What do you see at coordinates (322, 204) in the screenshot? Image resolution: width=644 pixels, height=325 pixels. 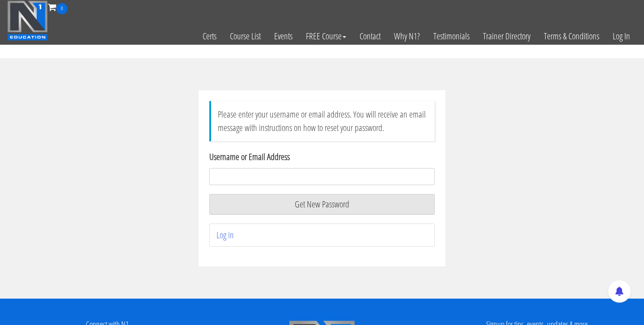 I see `button: Get New Password` at bounding box center [322, 204].